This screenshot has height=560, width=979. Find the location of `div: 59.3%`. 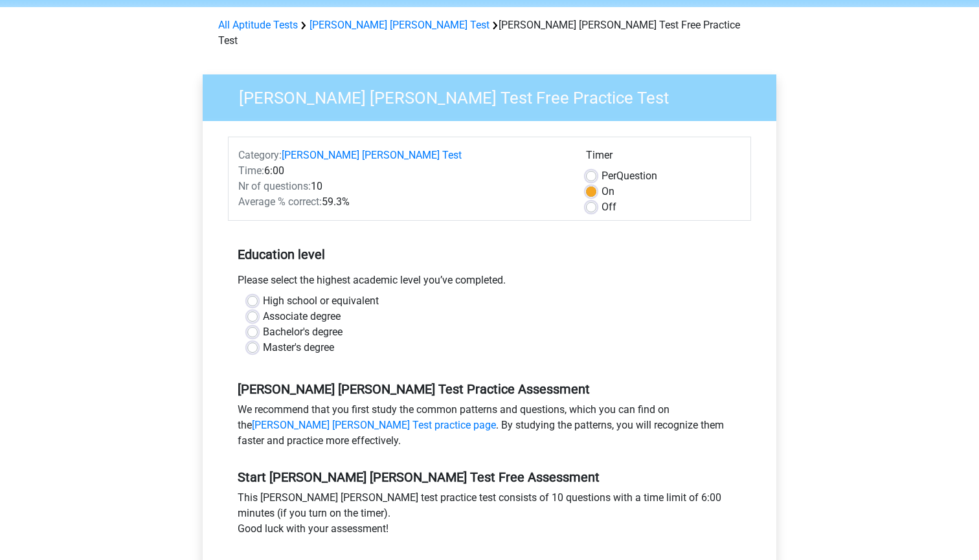

div: 59.3% is located at coordinates (402, 202).